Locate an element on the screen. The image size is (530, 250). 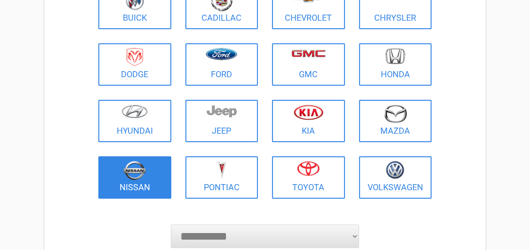
a: Volkswagen is located at coordinates (396, 178).